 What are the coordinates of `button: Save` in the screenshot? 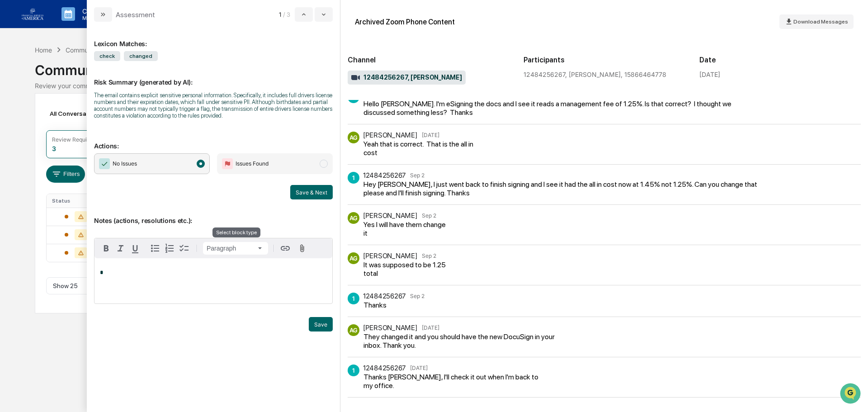 It's located at (321, 324).